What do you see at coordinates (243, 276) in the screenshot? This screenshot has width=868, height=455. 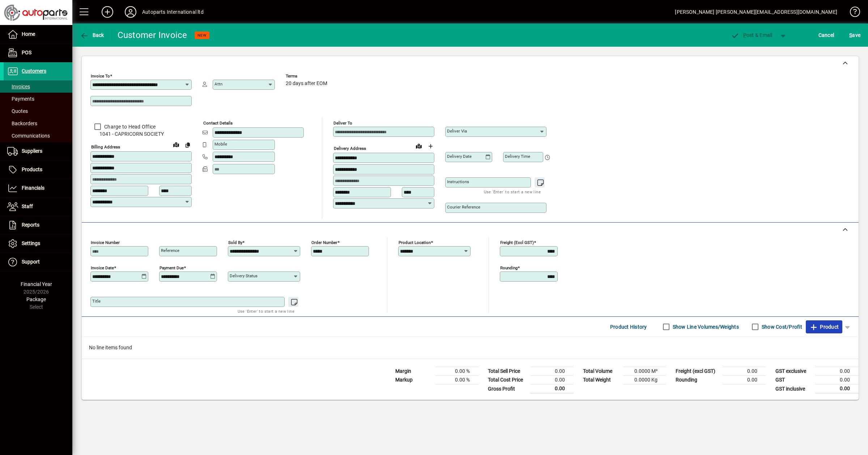 I see `mat-label: Delivery status` at bounding box center [243, 276].